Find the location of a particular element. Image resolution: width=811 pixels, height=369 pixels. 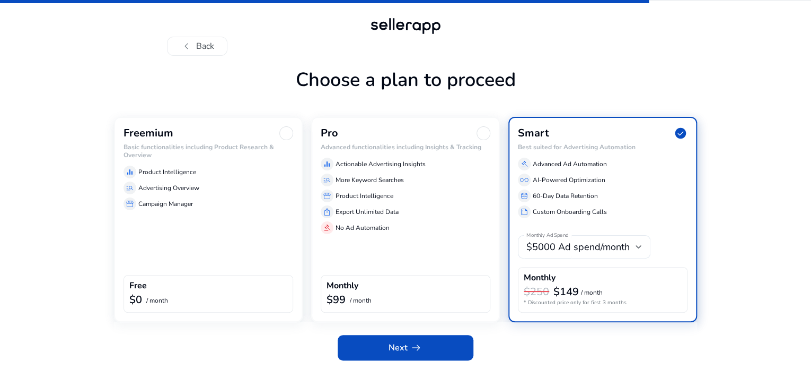

p: Custom Onboarding Calls is located at coordinates (570, 212).